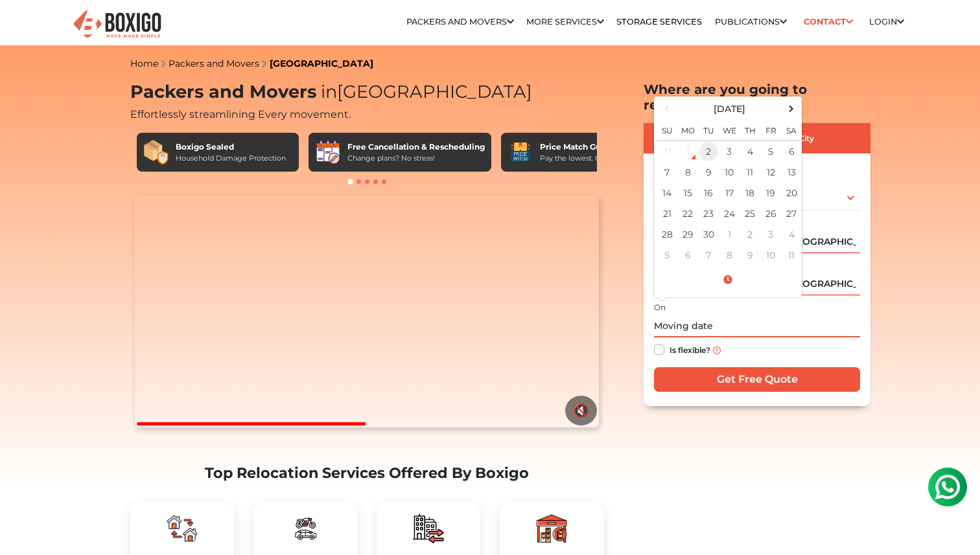 This screenshot has height=555, width=980. What do you see at coordinates (366, 311) in the screenshot?
I see `video: Your browser does not support the video tag.` at bounding box center [366, 311].